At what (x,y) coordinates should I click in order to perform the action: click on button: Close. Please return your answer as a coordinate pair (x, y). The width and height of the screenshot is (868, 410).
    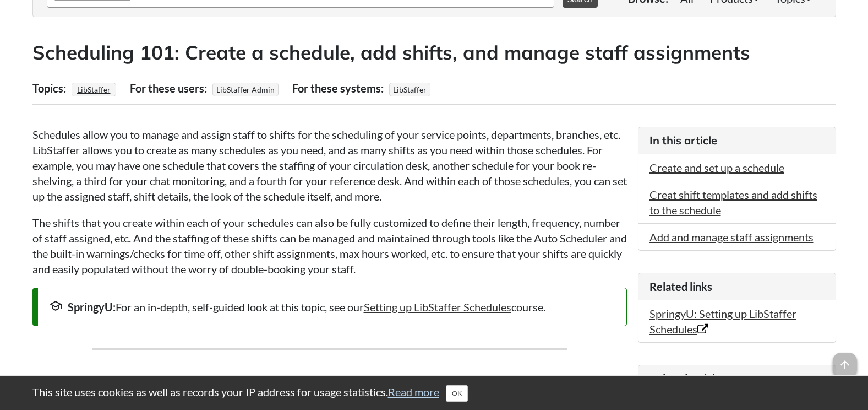
    Looking at the image, I should click on (457, 393).